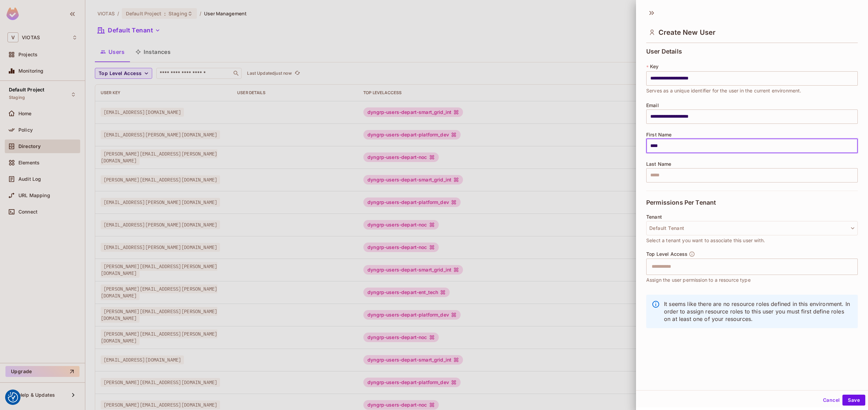 Image resolution: width=868 pixels, height=410 pixels. What do you see at coordinates (653, 217) in the screenshot?
I see `span: Tenant` at bounding box center [653, 217].